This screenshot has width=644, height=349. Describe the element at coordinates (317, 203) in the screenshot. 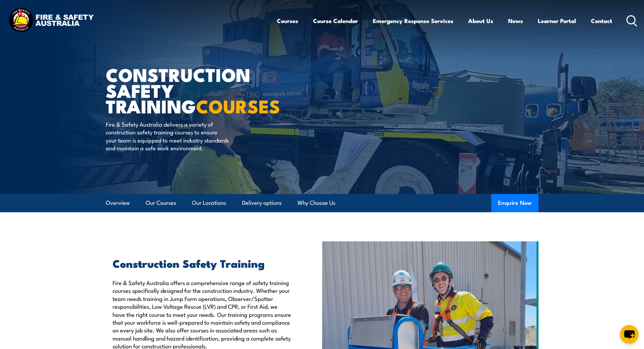

I see `a: Why Choose Us` at that location.